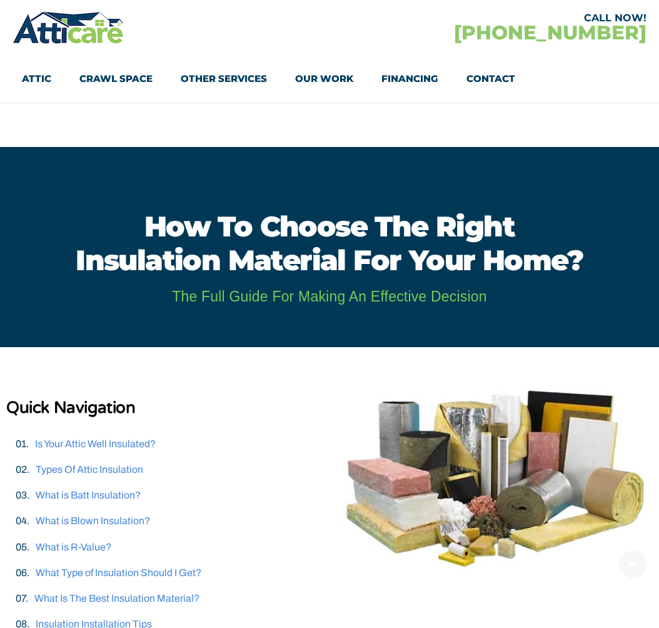 The height and width of the screenshot is (628, 659). I want to click on a: Financing, so click(409, 79).